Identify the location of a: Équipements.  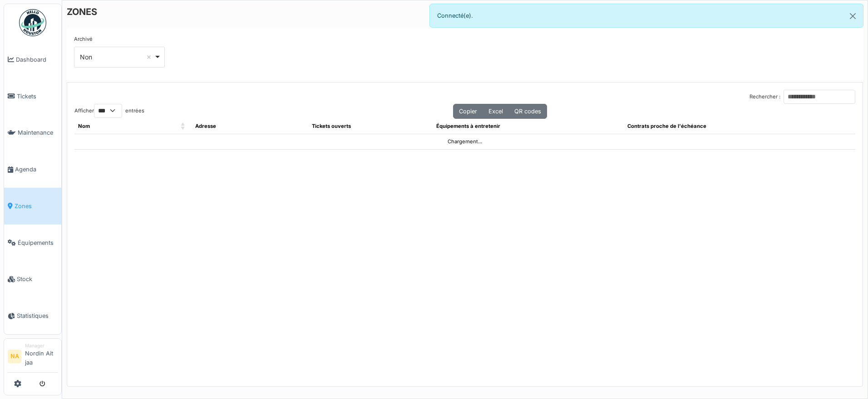
(32, 243).